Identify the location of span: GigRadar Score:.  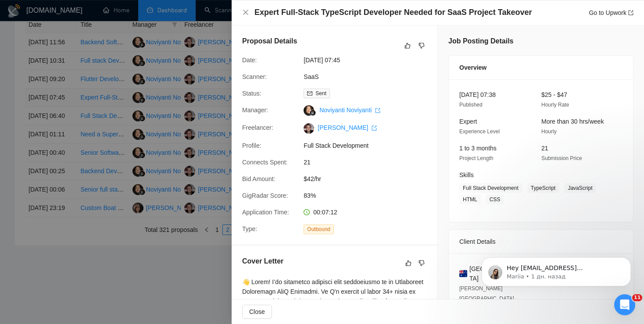
(265, 196).